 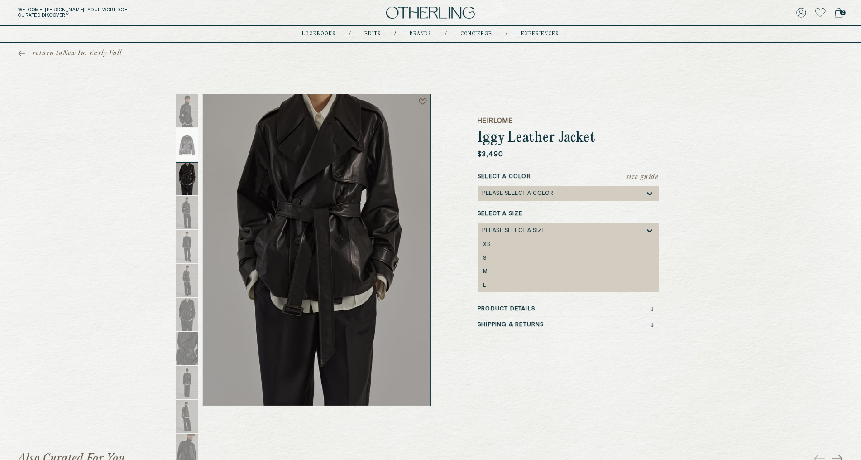 What do you see at coordinates (568, 272) in the screenshot?
I see `div: M` at bounding box center [568, 272].